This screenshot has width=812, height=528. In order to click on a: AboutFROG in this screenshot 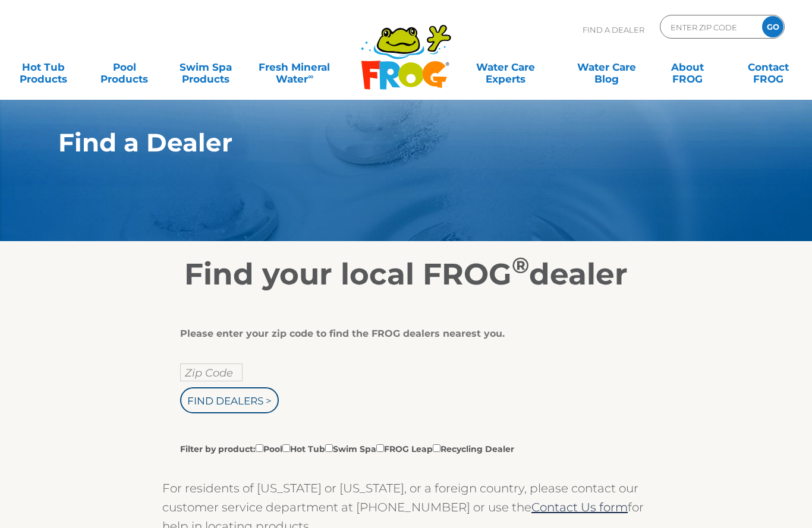, I will do `click(688, 67)`.